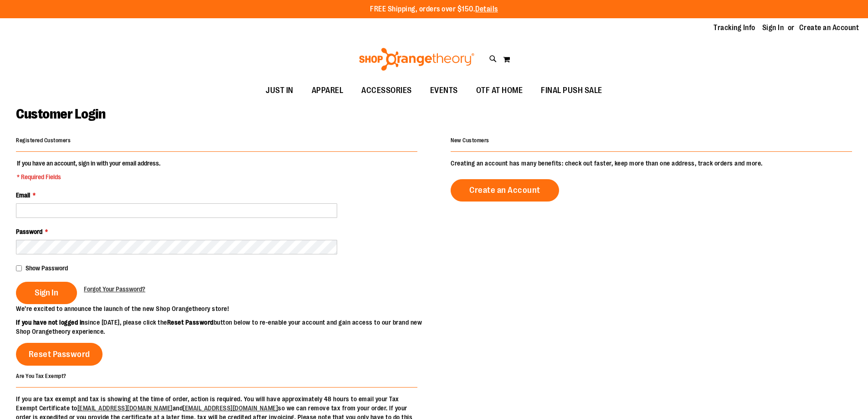 The width and height of the screenshot is (868, 419). I want to click on img: Shop Orangetheory, so click(417, 59).